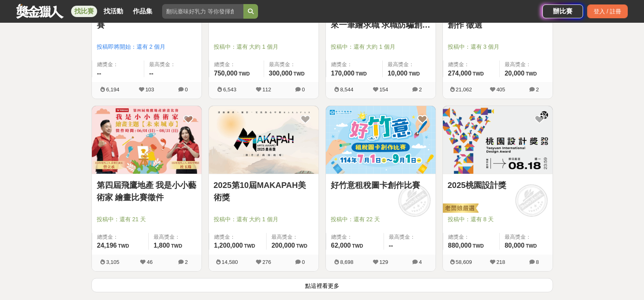  Describe the element at coordinates (464, 89) in the screenshot. I see `span: 21,062` at that location.